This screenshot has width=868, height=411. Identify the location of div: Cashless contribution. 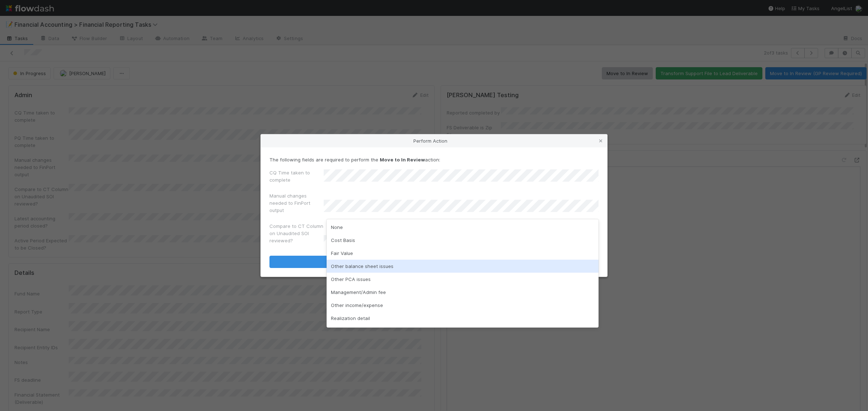
(462, 331).